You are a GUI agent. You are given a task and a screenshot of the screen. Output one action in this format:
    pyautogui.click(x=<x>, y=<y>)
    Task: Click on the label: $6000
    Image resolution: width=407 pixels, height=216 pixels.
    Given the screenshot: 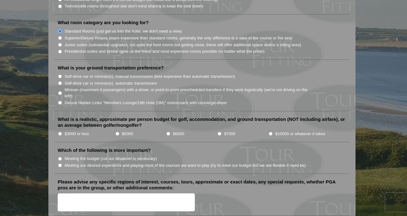 What is the action you would take?
    pyautogui.click(x=179, y=134)
    